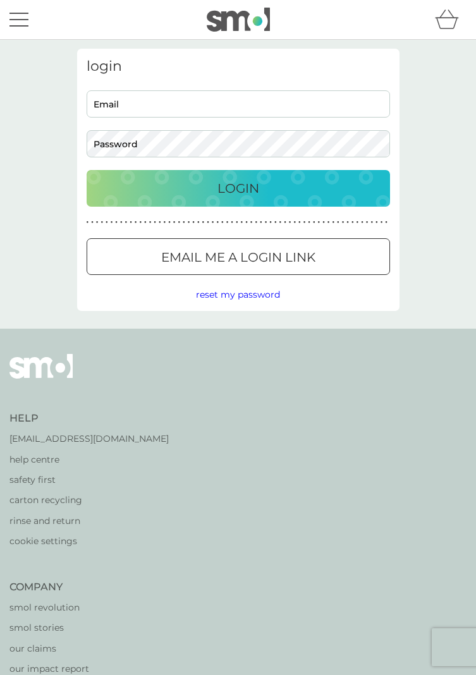 This screenshot has height=675, width=476. Describe the element at coordinates (238, 188) in the screenshot. I see `p: Login` at that location.